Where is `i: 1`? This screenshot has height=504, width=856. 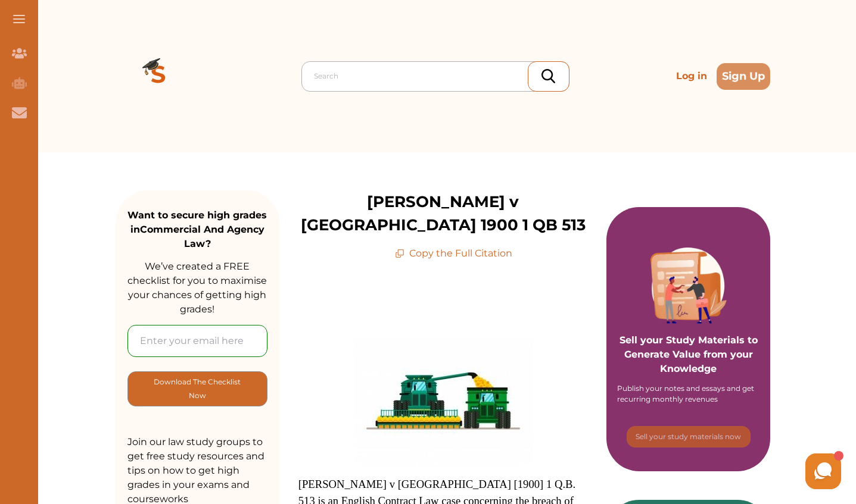
i: 1 is located at coordinates (269, 5).